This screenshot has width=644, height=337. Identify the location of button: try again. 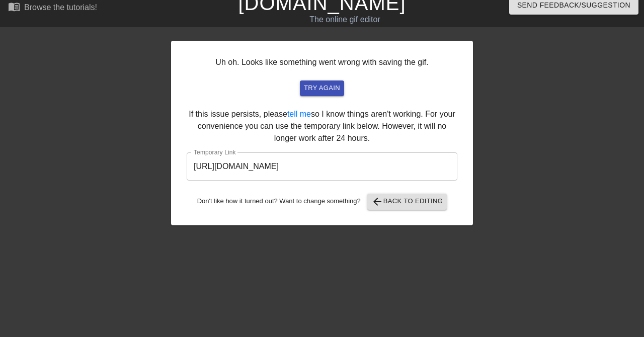
(322, 88).